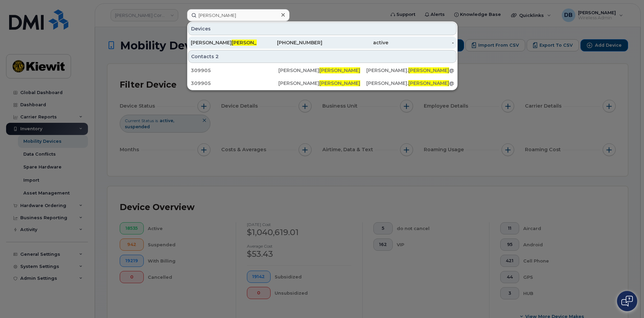 The image size is (644, 318). Describe the element at coordinates (322, 57) in the screenshot. I see `div: Contacts` at that location.